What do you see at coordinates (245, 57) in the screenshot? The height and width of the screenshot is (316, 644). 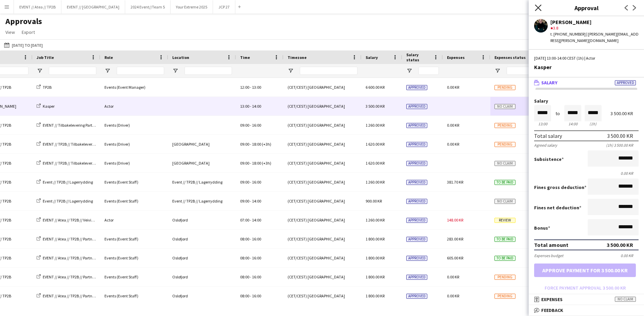 I see `span: Time` at bounding box center [245, 57].